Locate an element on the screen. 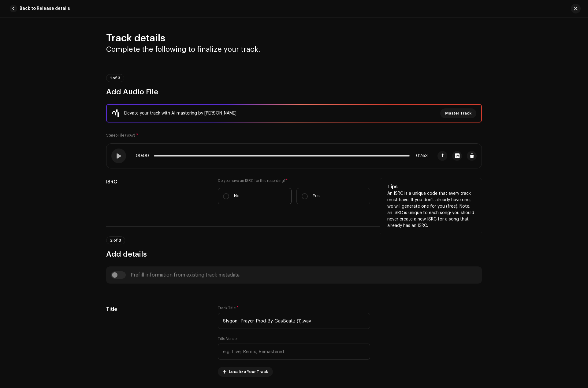  span: 02:53 is located at coordinates (420, 156).